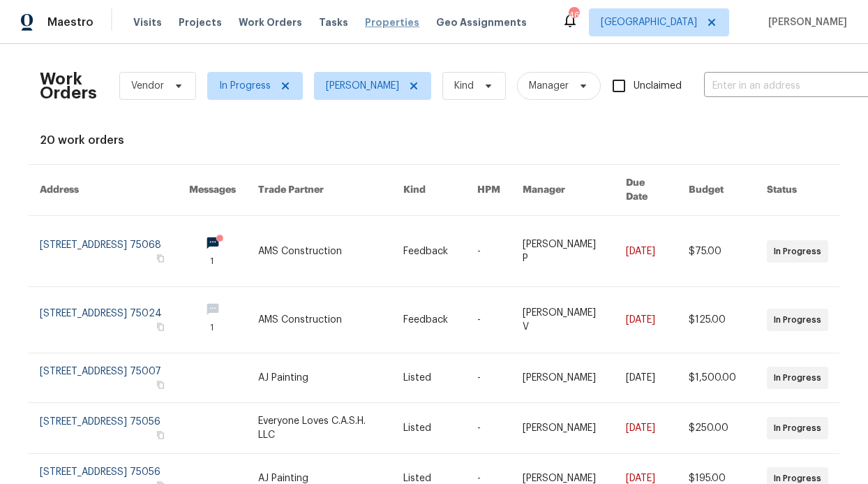  Describe the element at coordinates (71, 23) in the screenshot. I see `span: Maestro` at that location.